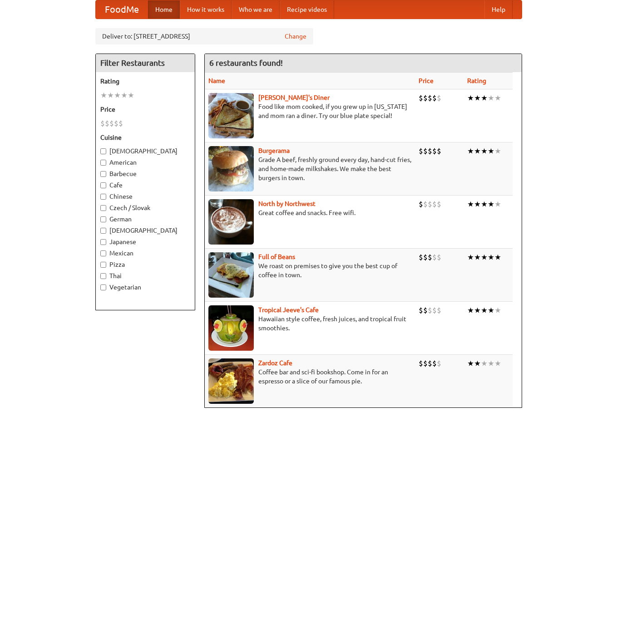 The image size is (617, 642). What do you see at coordinates (145, 185) in the screenshot?
I see `label: Cafe` at bounding box center [145, 185].